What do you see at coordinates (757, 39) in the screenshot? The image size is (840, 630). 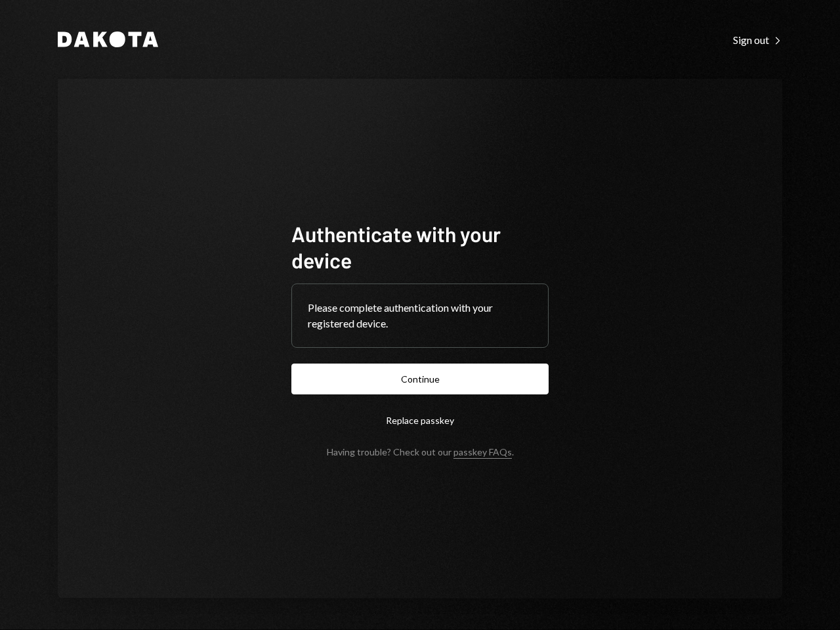 I see `a: Sign out` at bounding box center [757, 39].